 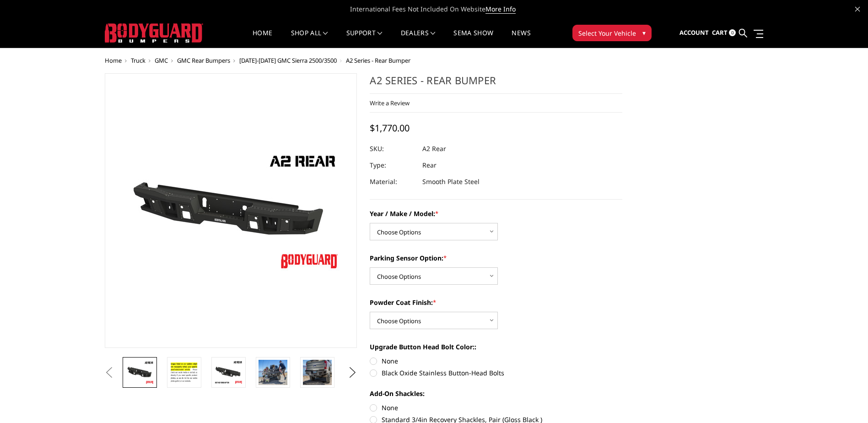 I want to click on a: A2 Series - Rear Bumper, so click(x=231, y=211).